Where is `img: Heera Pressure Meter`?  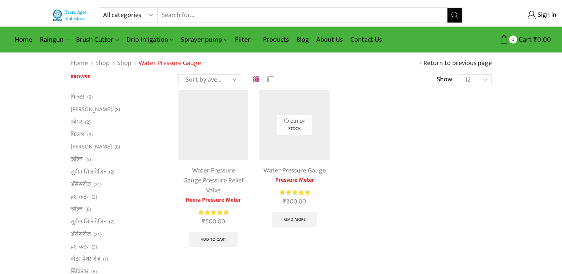 img: Heera Pressure Meter is located at coordinates (213, 124).